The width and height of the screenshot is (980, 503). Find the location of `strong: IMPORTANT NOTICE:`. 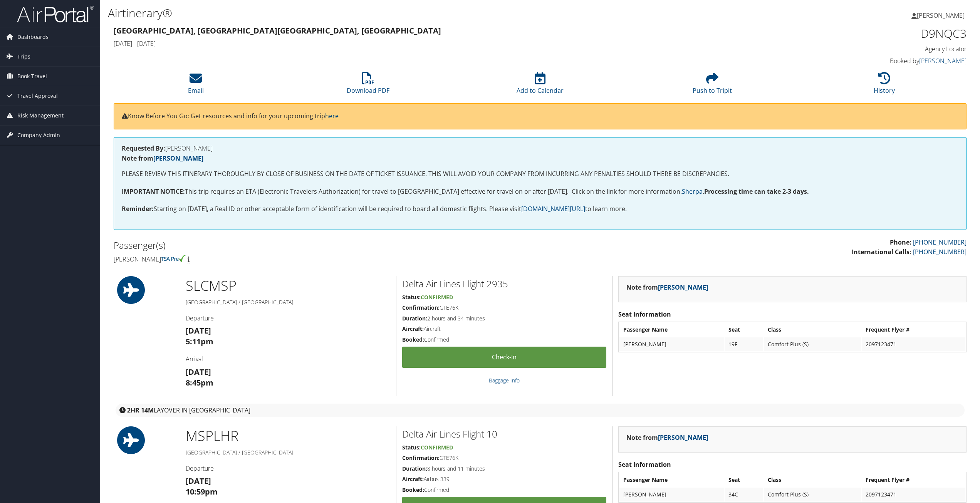

strong: IMPORTANT NOTICE: is located at coordinates (153, 192).